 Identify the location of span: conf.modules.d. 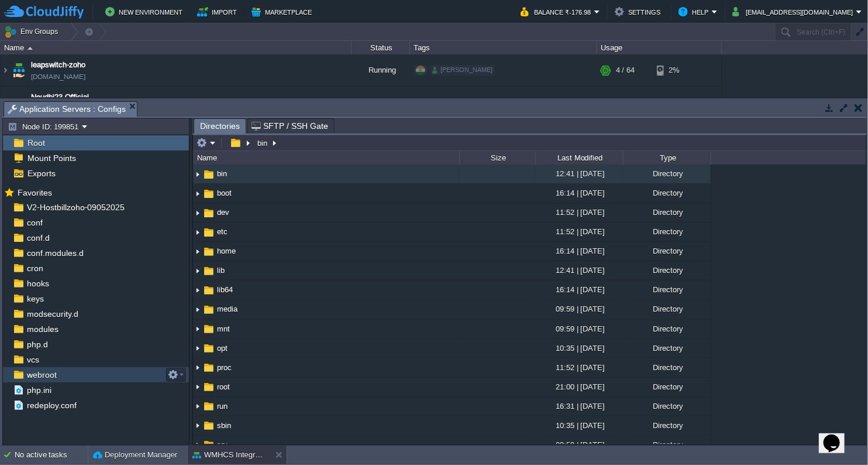
(55, 253).